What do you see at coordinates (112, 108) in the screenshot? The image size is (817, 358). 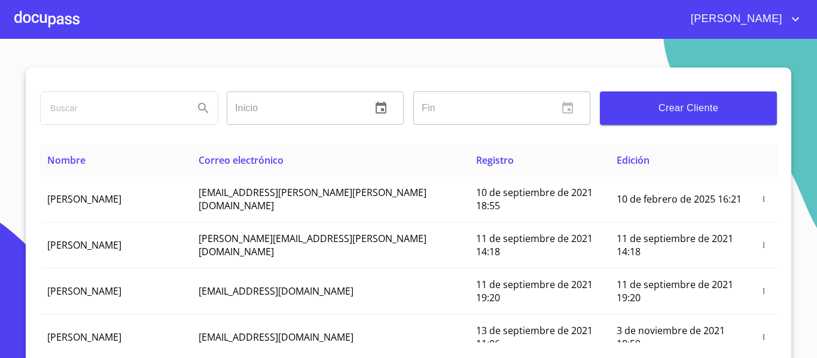 I see `input: search` at bounding box center [112, 108].